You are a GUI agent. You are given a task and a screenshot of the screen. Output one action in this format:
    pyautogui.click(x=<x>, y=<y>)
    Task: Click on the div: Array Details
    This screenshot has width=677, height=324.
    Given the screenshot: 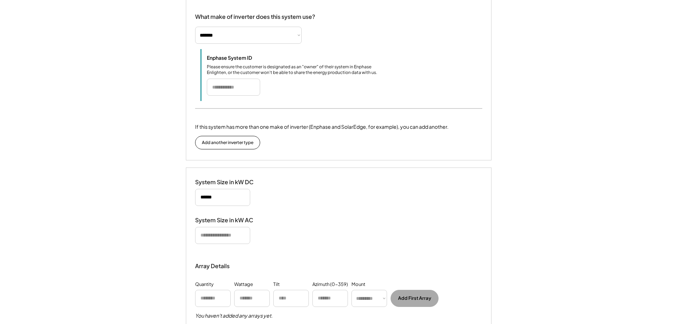 What is the action you would take?
    pyautogui.click(x=213, y=266)
    